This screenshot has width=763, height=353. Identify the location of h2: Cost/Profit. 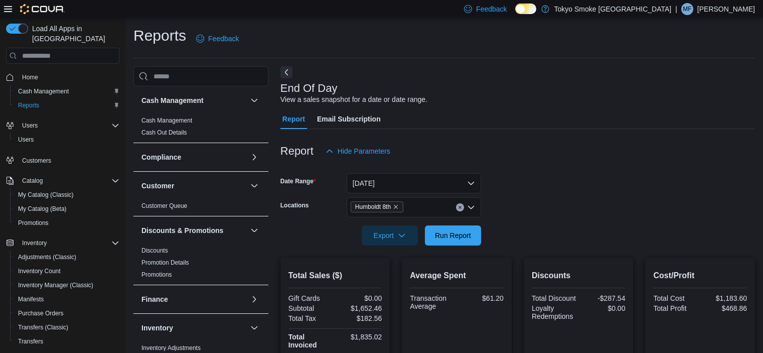
(699, 275).